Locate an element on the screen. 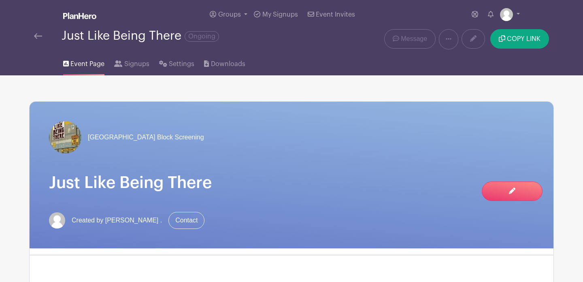  span: Settings is located at coordinates (181, 64).